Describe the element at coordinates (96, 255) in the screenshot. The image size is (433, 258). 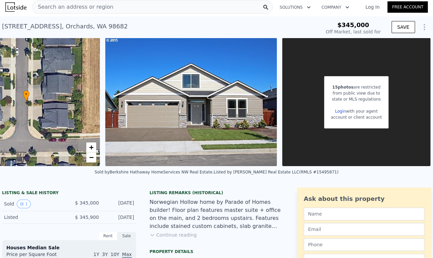
I see `span: 1Y` at that location.